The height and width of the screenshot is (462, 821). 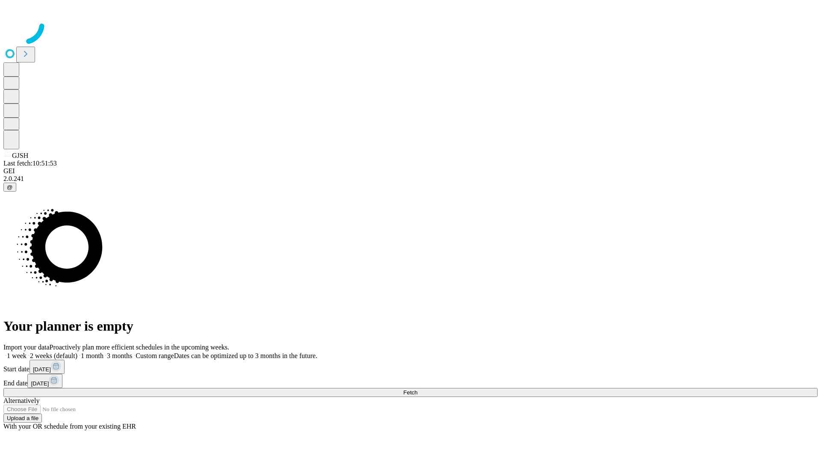 I want to click on span: Dates can be optimized up to 3 months in the future., so click(x=245, y=355).